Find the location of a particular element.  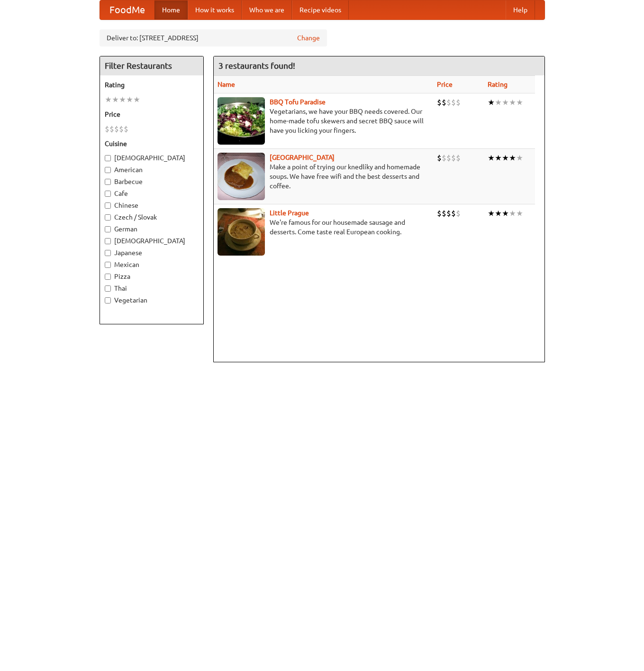

label: Barbecue is located at coordinates (151, 182).